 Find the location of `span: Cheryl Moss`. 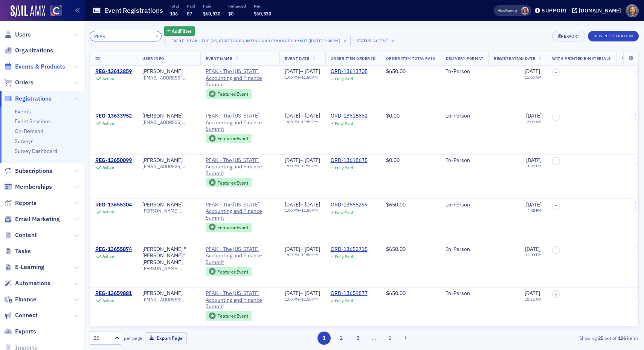

span: Cheryl Moss is located at coordinates (525, 10).